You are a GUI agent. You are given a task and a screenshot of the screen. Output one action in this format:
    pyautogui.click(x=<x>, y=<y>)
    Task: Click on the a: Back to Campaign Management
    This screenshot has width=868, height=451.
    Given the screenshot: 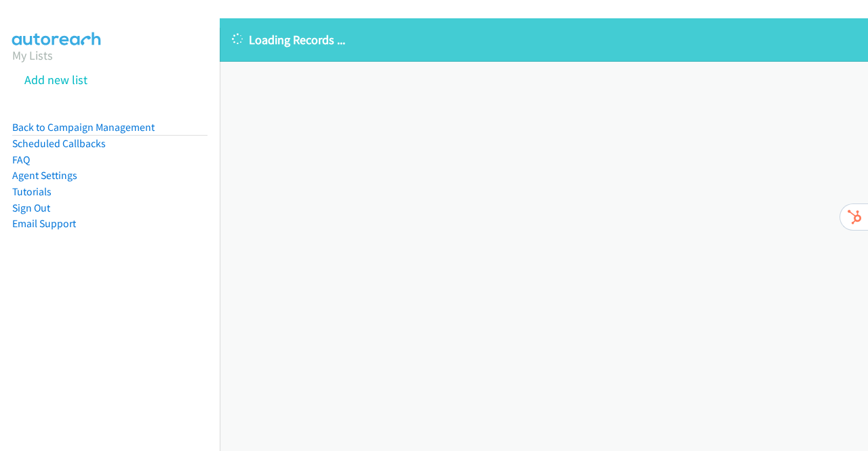 What is the action you would take?
    pyautogui.click(x=83, y=127)
    